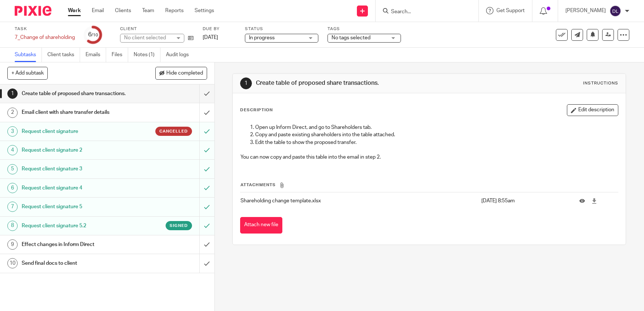 This screenshot has width=644, height=311. Describe the element at coordinates (98, 11) in the screenshot. I see `a: Email` at that location.